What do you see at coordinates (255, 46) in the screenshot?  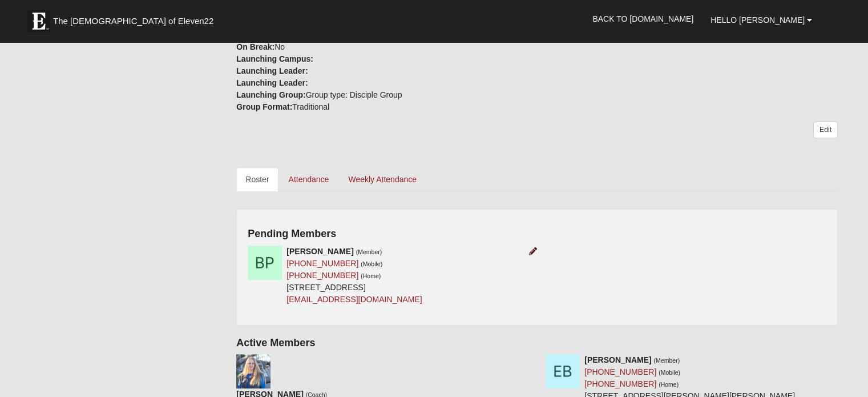 I see `strong: On Break:` at bounding box center [255, 46].